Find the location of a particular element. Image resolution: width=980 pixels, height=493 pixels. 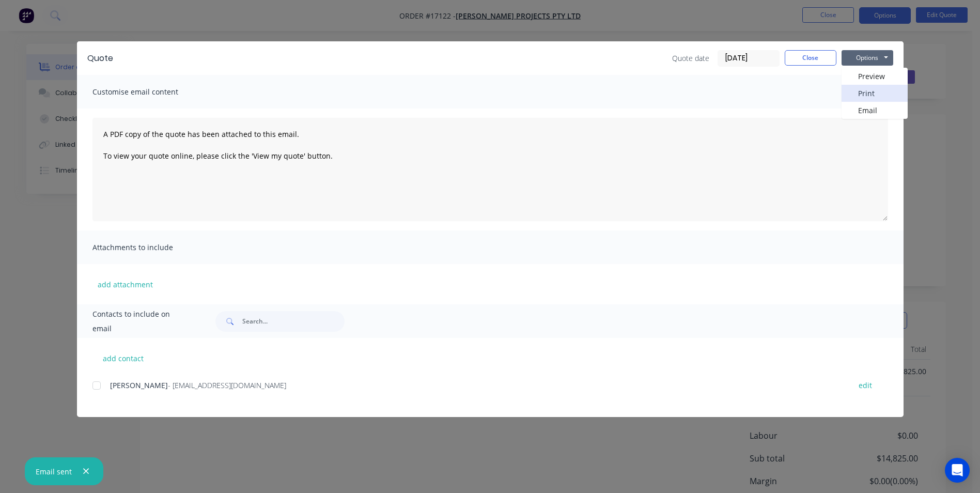

button: Close is located at coordinates (810, 58).